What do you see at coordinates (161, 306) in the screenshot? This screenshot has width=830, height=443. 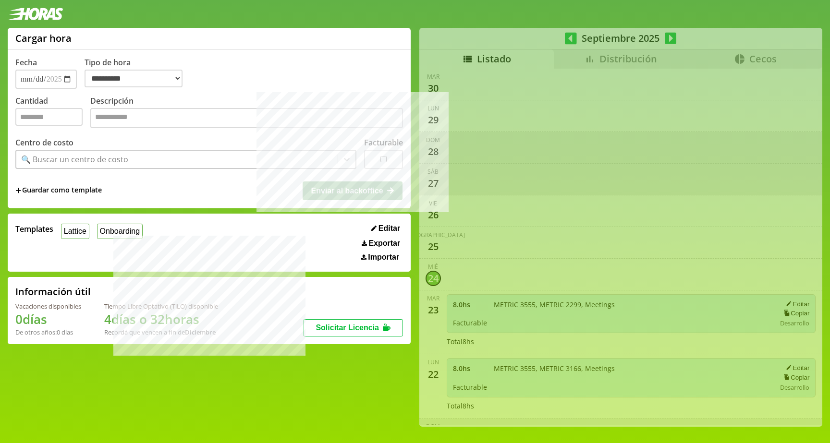 I see `div: Tiempo Libre Optativo (TiLO) disponible` at bounding box center [161, 306].